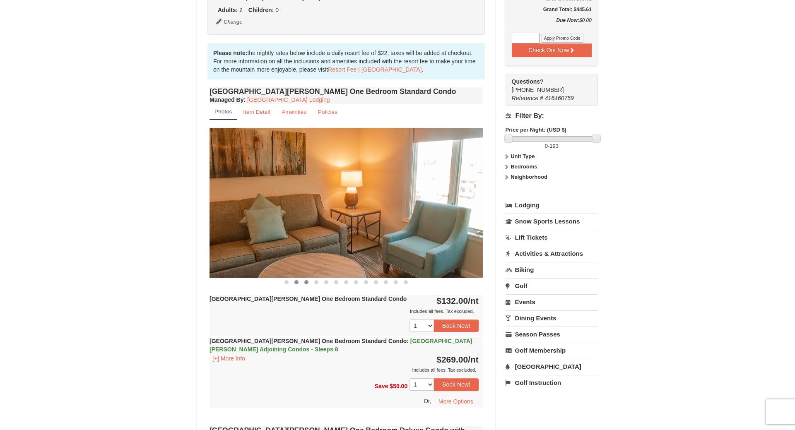 This screenshot has height=430, width=795. What do you see at coordinates (381, 386) in the screenshot?
I see `span: Save` at bounding box center [381, 386].